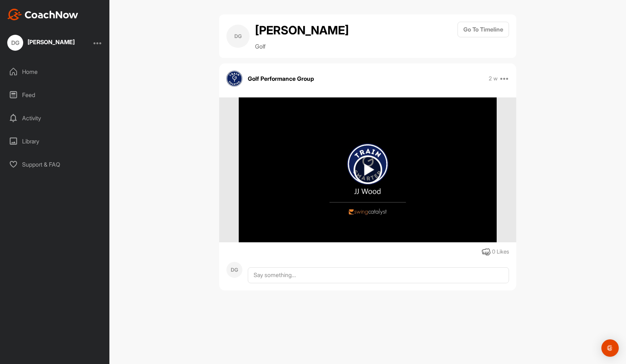  Describe the element at coordinates (234, 79) in the screenshot. I see `img: avatar` at that location.